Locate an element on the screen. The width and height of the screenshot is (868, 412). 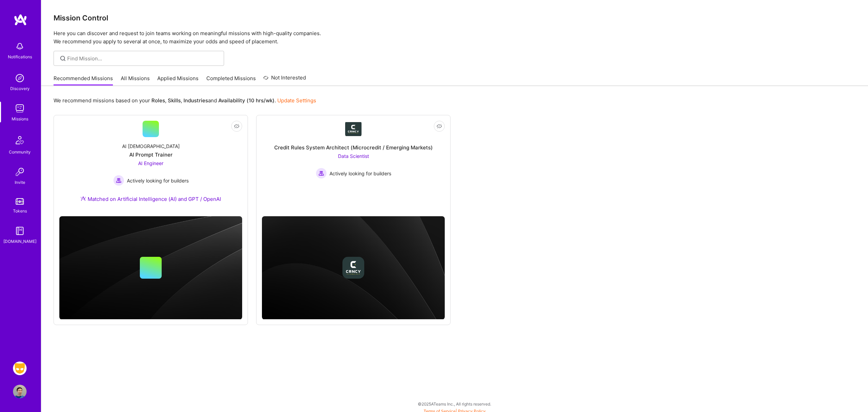
img: Invite is located at coordinates (20, 172).